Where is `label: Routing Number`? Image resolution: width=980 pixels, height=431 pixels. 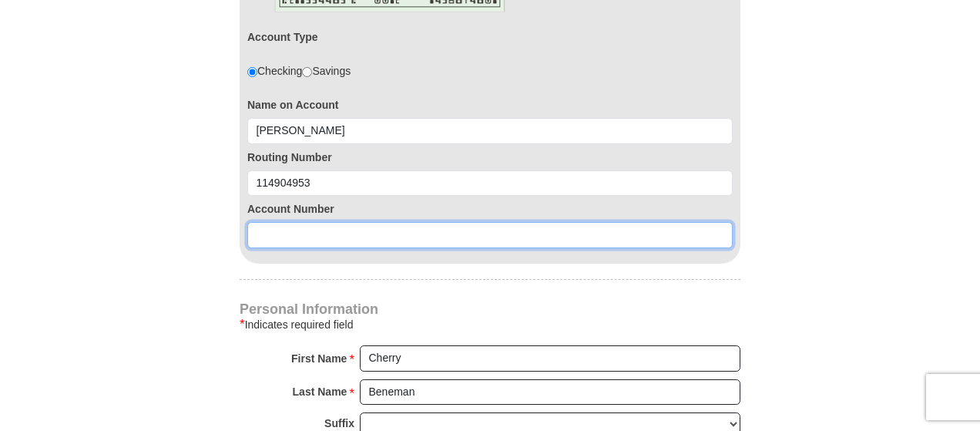 label: Routing Number is located at coordinates (490, 157).